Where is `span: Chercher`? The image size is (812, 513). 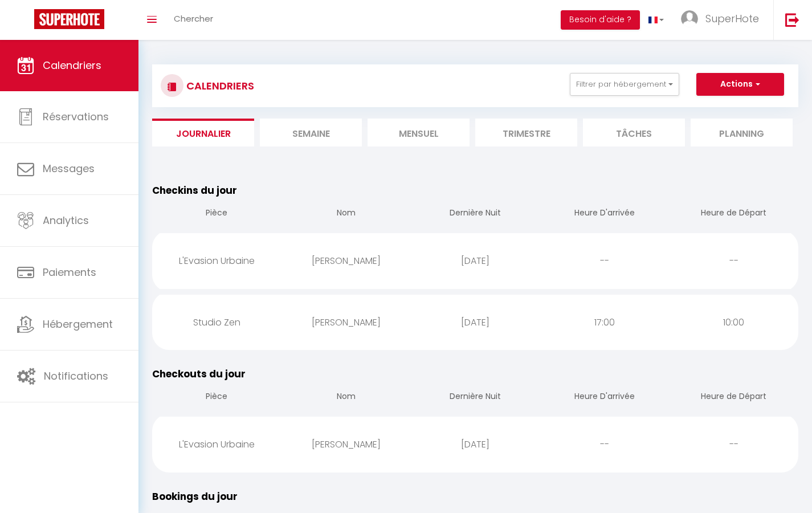
span: Chercher is located at coordinates (193, 18).